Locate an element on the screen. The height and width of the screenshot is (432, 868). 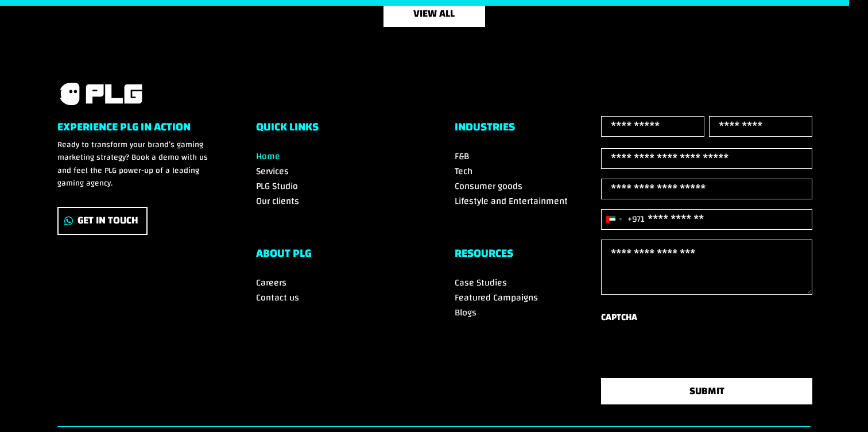
span: F&B is located at coordinates (462, 156).